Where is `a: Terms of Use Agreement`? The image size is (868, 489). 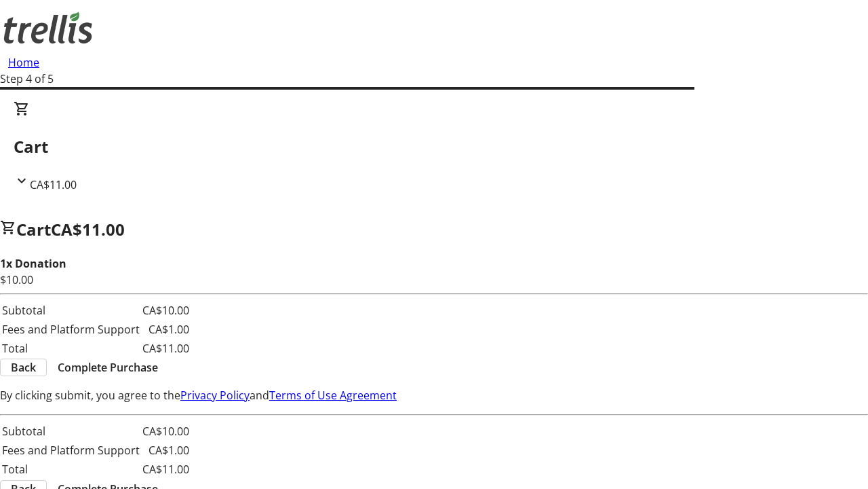 a: Terms of Use Agreement is located at coordinates (333, 395).